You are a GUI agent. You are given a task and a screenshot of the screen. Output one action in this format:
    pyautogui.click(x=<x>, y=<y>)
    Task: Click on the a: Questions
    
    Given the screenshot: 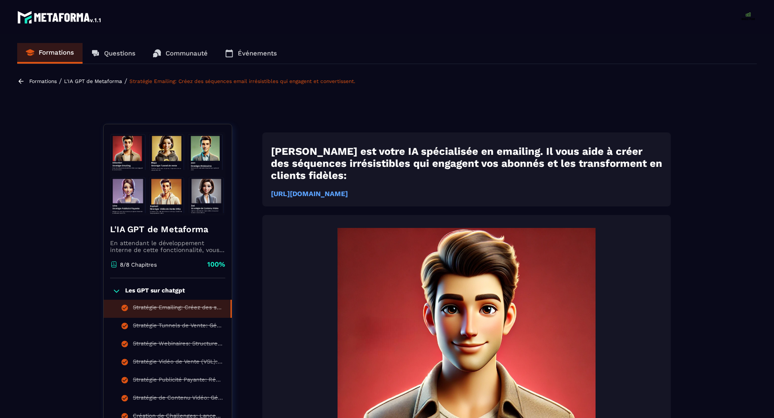 What is the action you would take?
    pyautogui.click(x=113, y=53)
    